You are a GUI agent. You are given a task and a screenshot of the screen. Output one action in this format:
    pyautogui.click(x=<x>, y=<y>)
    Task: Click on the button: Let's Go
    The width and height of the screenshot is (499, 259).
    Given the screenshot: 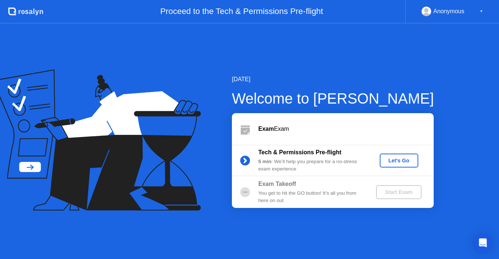 What is the action you would take?
    pyautogui.click(x=399, y=160)
    